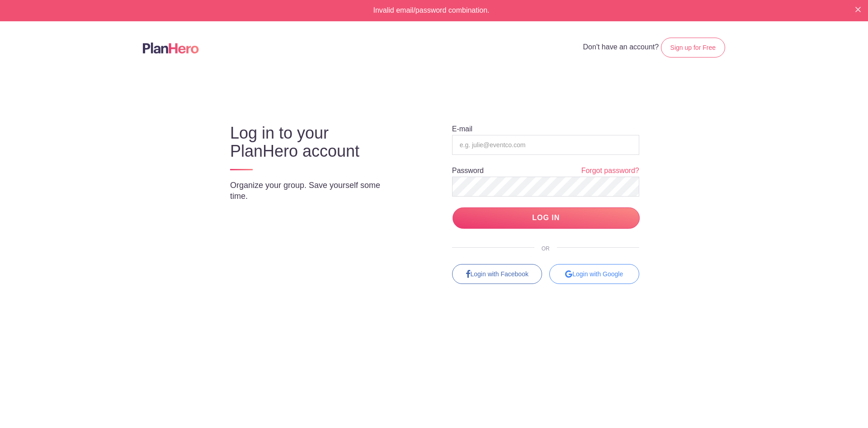 This screenshot has height=428, width=868. Describe the element at coordinates (546, 145) in the screenshot. I see `input: e.g. julie@eventco.com` at that location.